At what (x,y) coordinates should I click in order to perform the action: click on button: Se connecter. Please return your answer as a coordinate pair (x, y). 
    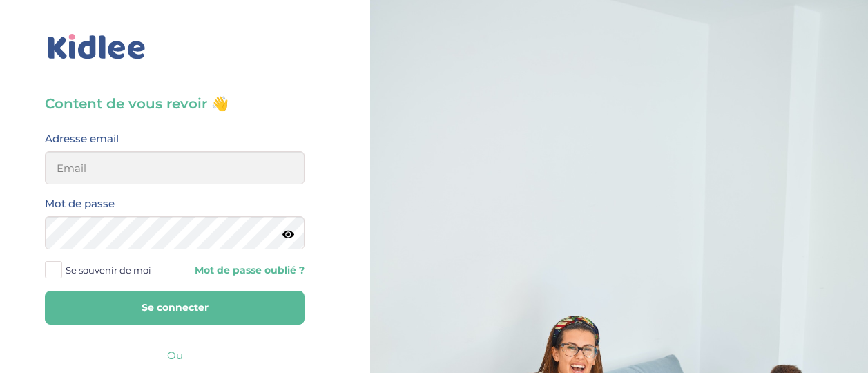
    Looking at the image, I should click on (175, 308).